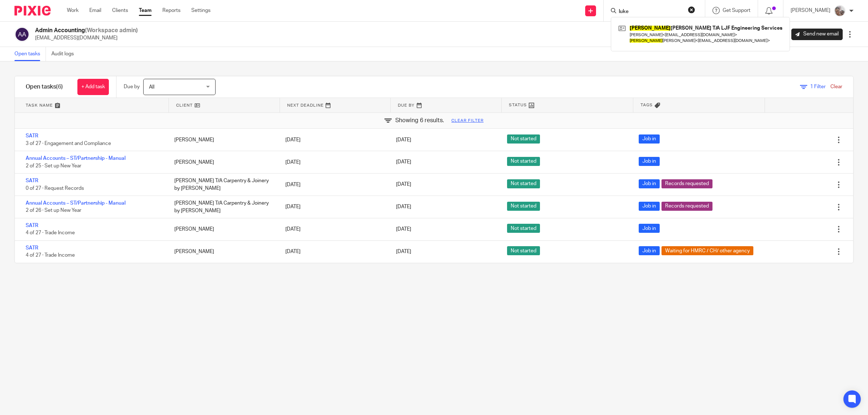 This screenshot has width=868, height=415. I want to click on a: Clear, so click(836, 87).